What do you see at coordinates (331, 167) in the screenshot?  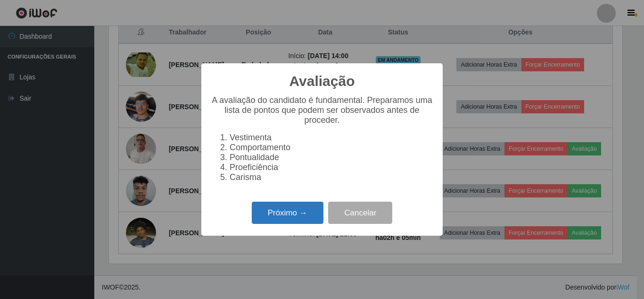 I see `li: Proeficiência` at bounding box center [331, 167].